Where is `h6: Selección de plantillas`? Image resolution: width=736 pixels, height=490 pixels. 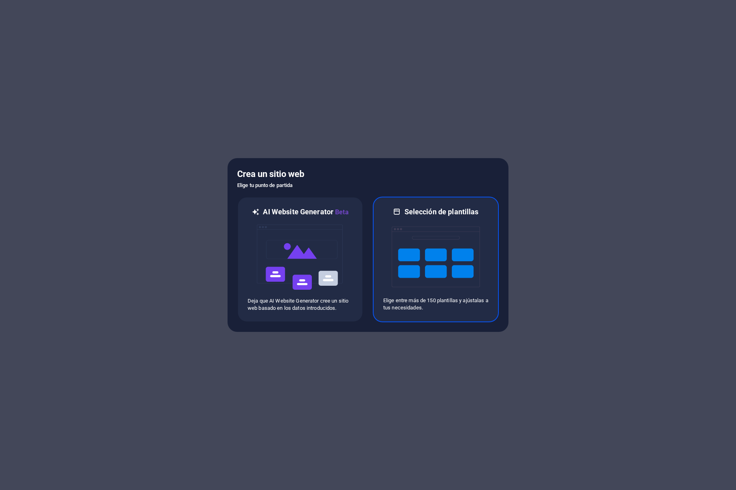 h6: Selección de plantillas is located at coordinates (441, 212).